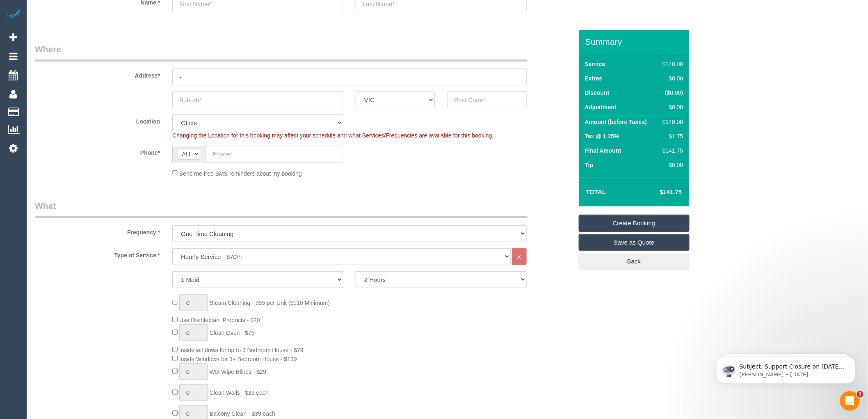  What do you see at coordinates (616, 122) in the screenshot?
I see `label: Amount (before Taxes)` at bounding box center [616, 122].